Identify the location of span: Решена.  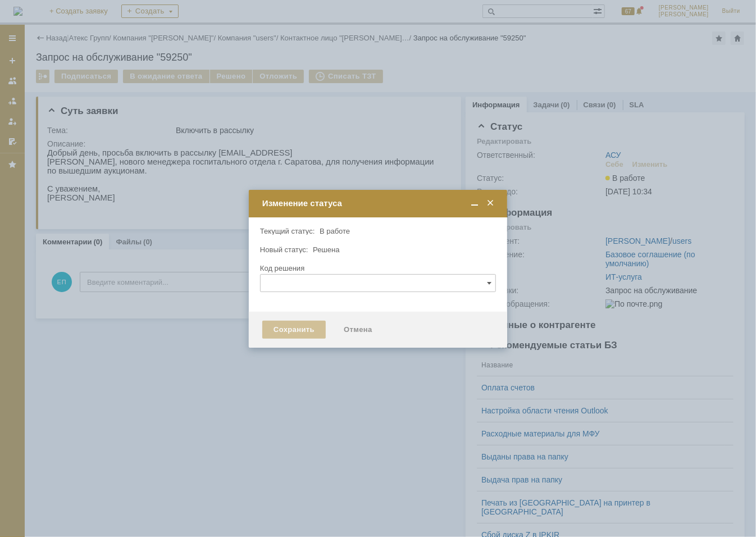
(325, 249).